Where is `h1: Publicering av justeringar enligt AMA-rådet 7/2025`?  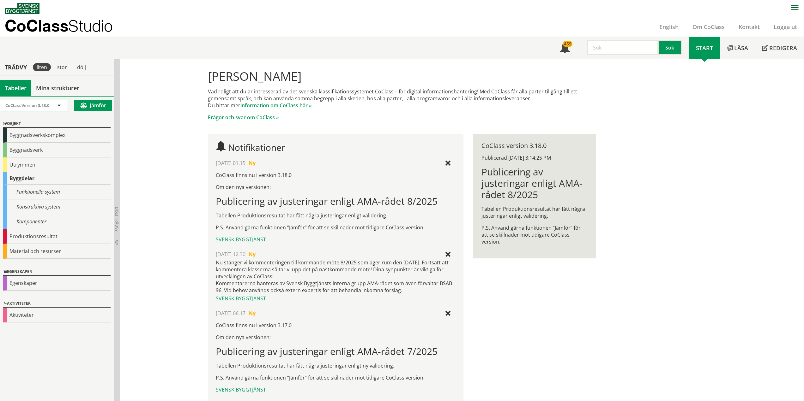
h1: Publicering av justeringar enligt AMA-rådet 7/2025 is located at coordinates (335, 352).